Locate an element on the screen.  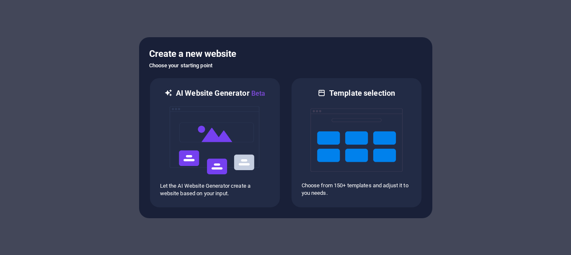
div: AI Website GeneratorBetaaiLet the AI Website Generator create a website based on your input. is located at coordinates (215, 143).